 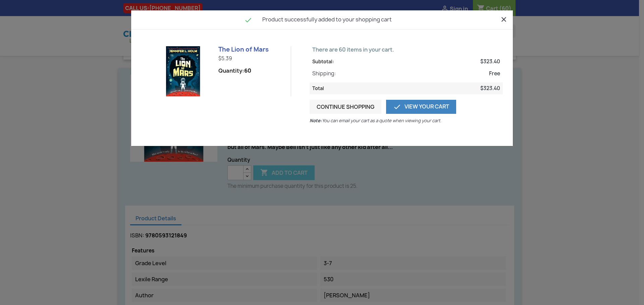 I want to click on span: Shipping:, so click(x=324, y=74).